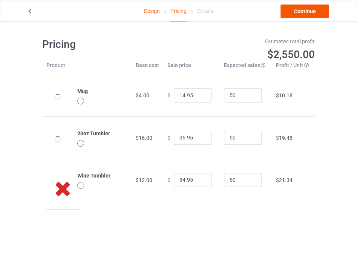 This screenshot has height=277, width=357. Describe the element at coordinates (291, 54) in the screenshot. I see `span: $2,550.00` at that location.